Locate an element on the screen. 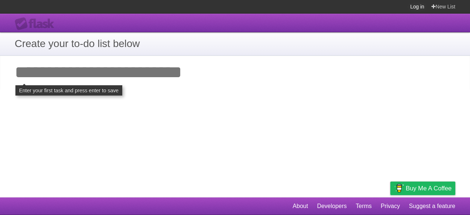  a: Privacy is located at coordinates (390, 206).